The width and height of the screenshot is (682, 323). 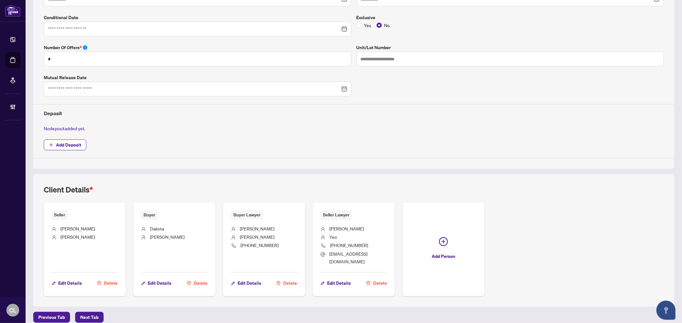 What do you see at coordinates (51, 318) in the screenshot?
I see `button: Previous Tab` at bounding box center [51, 318].